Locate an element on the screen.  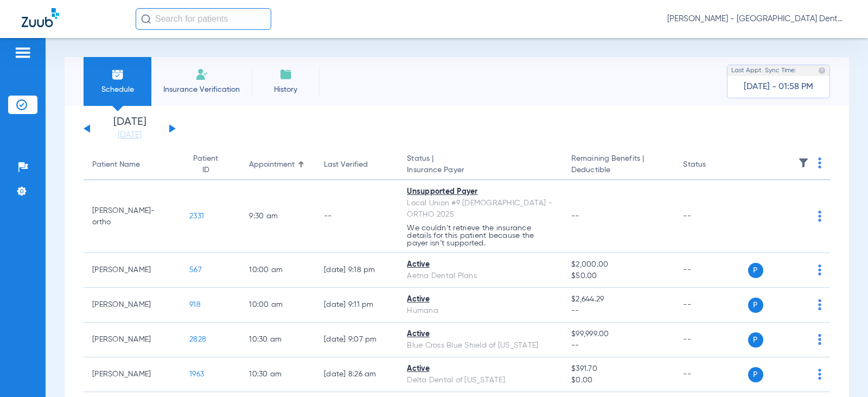
span: $50.00 is located at coordinates (618, 276).